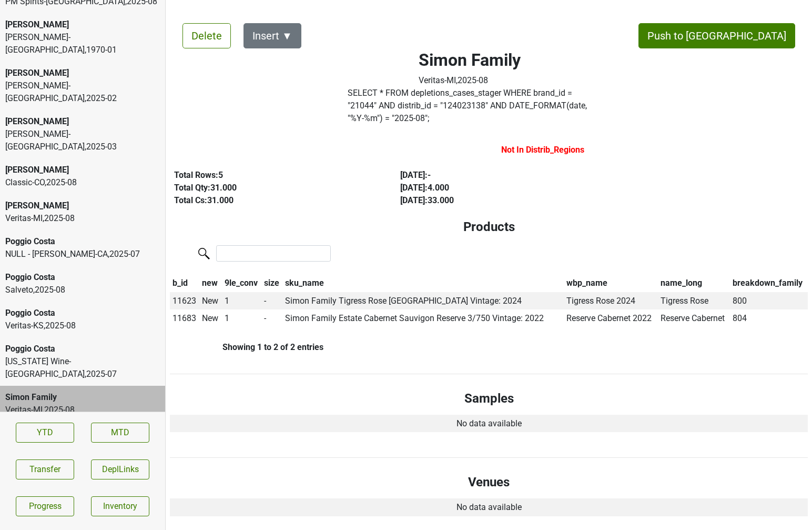 The width and height of the screenshot is (812, 530). Describe the element at coordinates (489, 227) in the screenshot. I see `h4: Products` at that location.